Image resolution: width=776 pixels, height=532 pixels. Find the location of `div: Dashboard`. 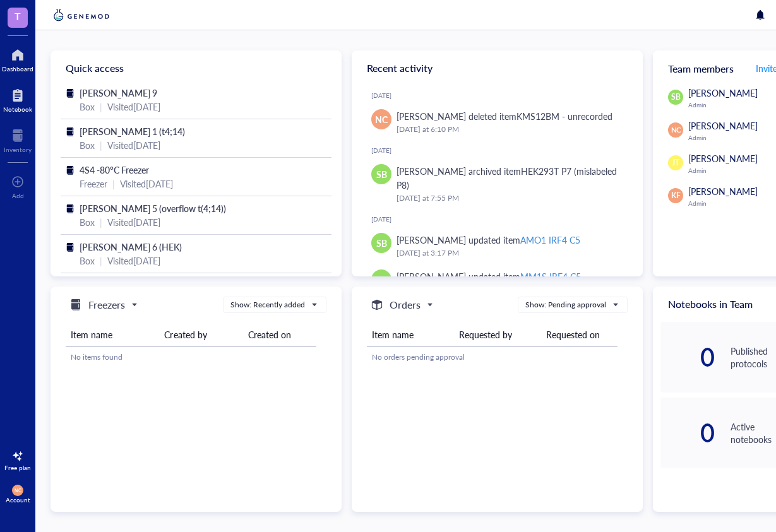

div: Dashboard is located at coordinates (18, 69).